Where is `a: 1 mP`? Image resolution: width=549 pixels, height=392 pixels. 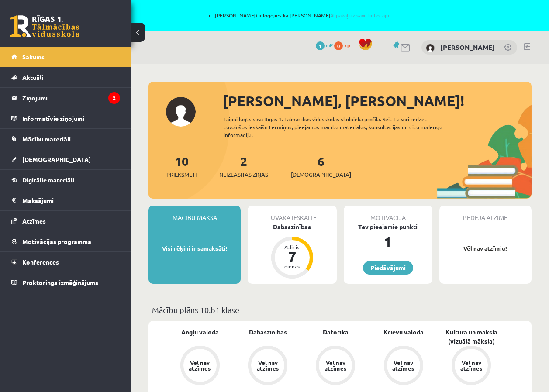
a: 1 mP is located at coordinates (324, 45).